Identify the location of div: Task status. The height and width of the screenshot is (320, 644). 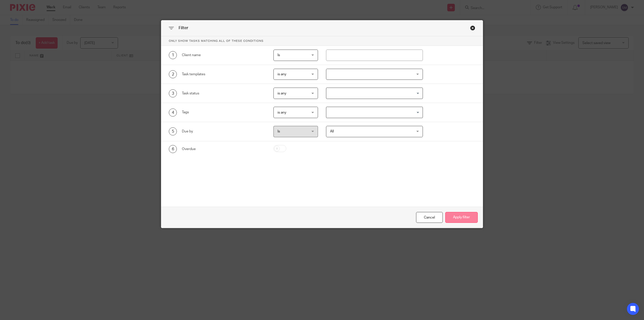
(224, 94).